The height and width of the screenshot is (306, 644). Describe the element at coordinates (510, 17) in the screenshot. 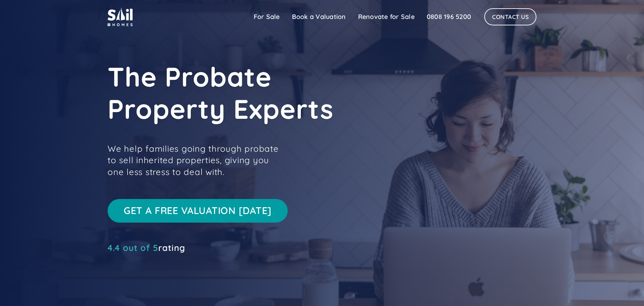

I see `a: Contact Us` at that location.